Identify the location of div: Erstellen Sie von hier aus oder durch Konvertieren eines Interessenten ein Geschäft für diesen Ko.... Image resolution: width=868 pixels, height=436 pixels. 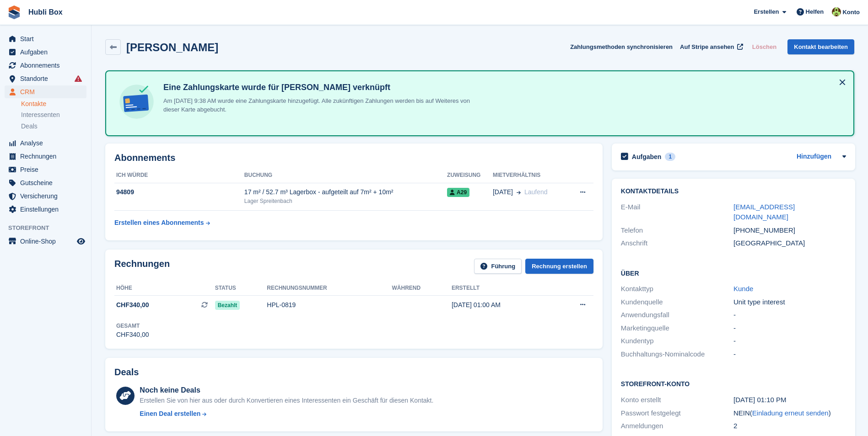
(287, 400).